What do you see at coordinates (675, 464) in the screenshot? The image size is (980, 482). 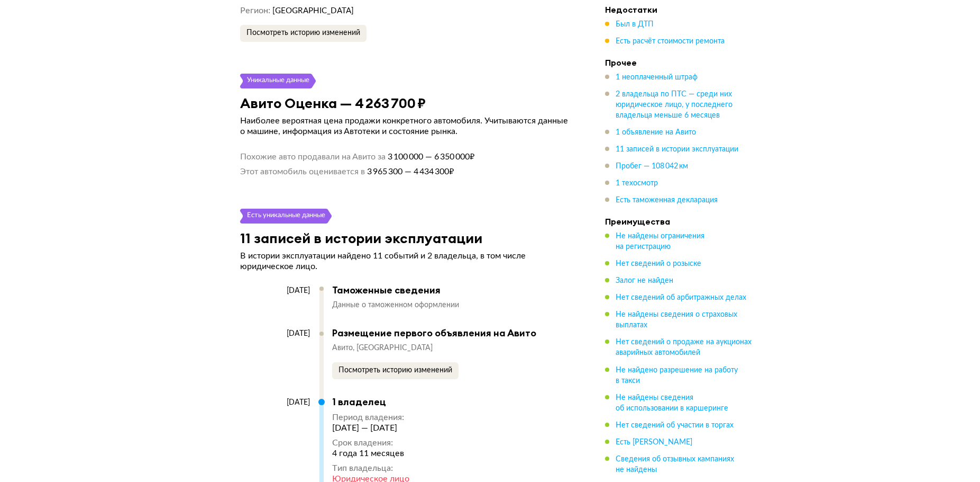 I see `span: Сведения об отзывных кампаниях не найдены` at bounding box center [675, 464].